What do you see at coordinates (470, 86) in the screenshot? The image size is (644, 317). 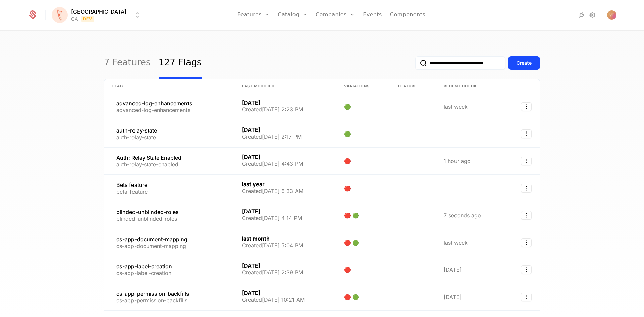 I see `th: Recent check` at bounding box center [470, 86].